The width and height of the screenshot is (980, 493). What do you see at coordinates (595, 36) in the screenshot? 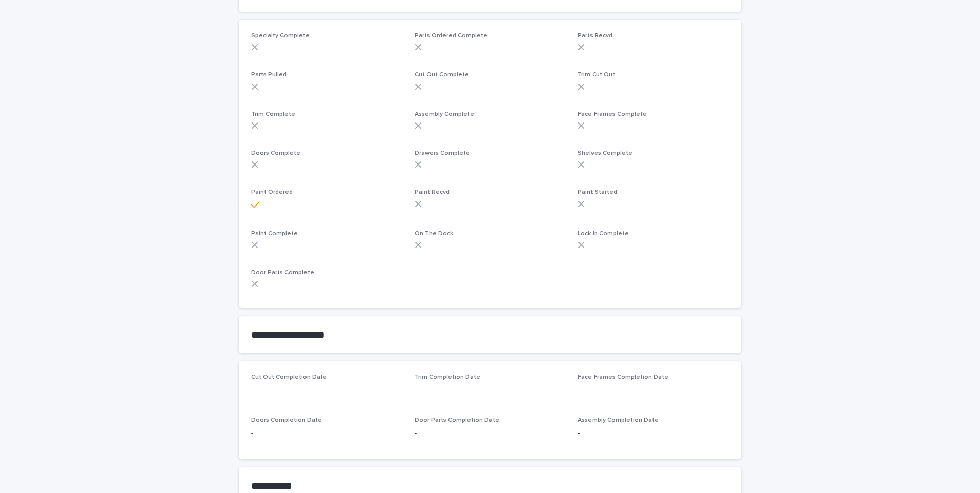
I see `span: Parts Recvd` at bounding box center [595, 36].